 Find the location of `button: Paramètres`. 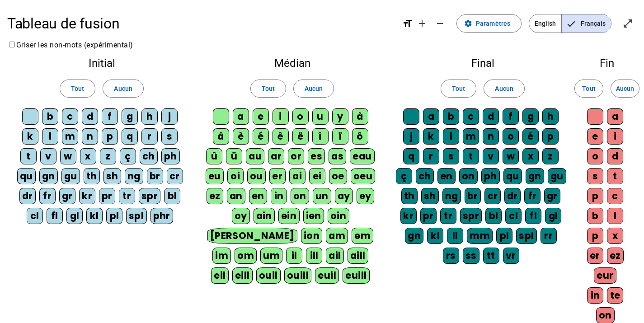

button: Paramètres is located at coordinates (489, 23).